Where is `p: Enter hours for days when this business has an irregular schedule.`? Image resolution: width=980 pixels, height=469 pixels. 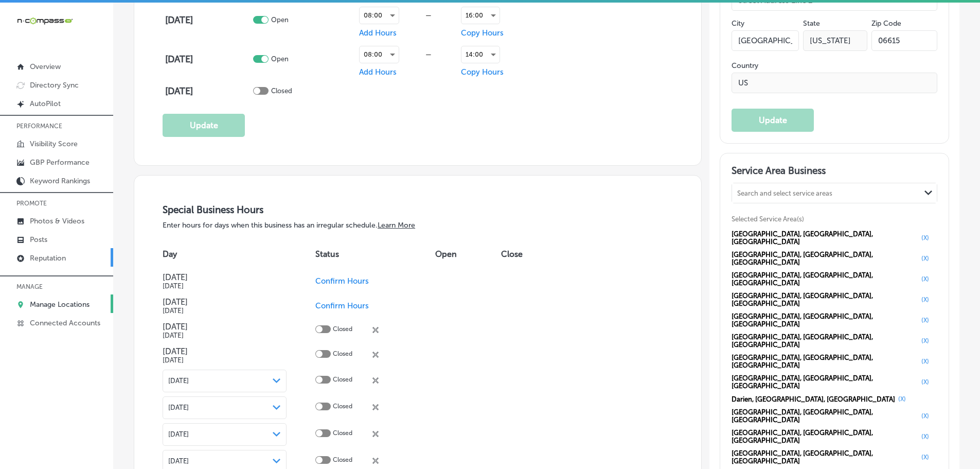 p: Enter hours for days when this business has an irregular schedule. is located at coordinates (418, 225).